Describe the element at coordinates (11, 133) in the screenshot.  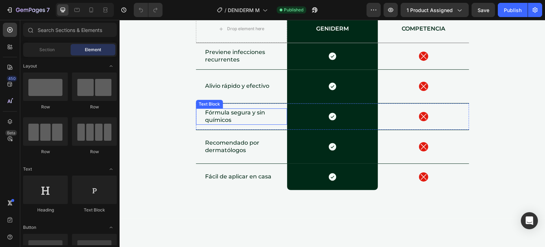
I see `div: Beta` at that location.